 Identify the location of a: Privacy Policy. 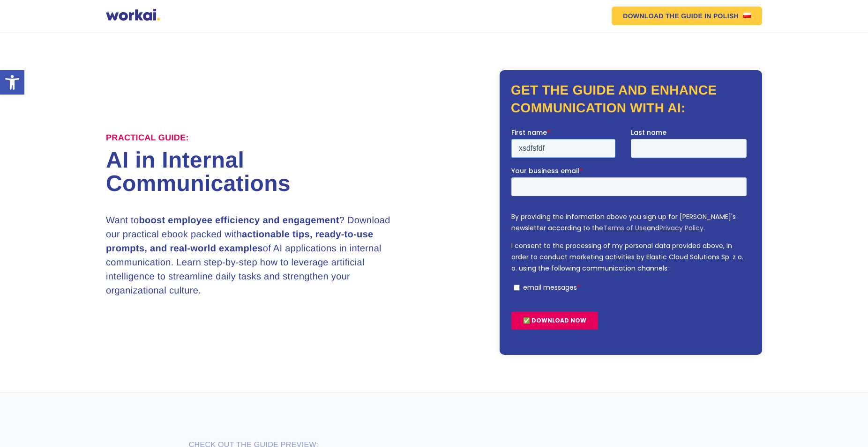
(170, 100).